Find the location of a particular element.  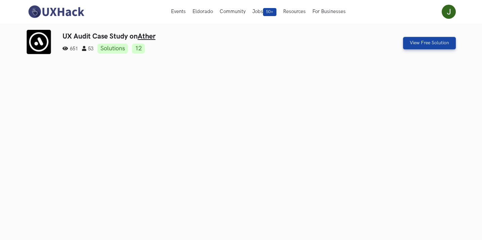

a: Ather is located at coordinates (146, 36).